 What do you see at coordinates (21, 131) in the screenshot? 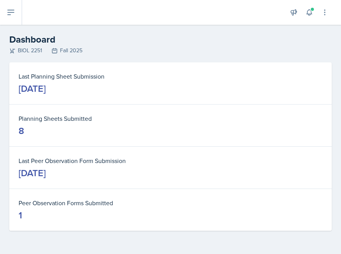
I see `div: 8` at bounding box center [21, 131].